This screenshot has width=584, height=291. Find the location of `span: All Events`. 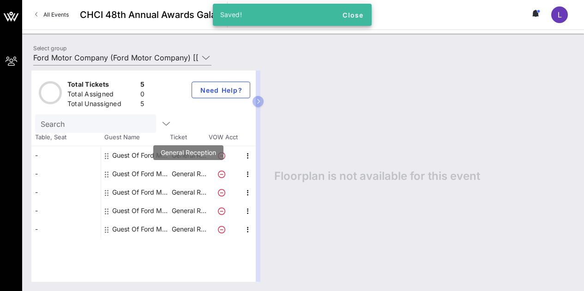

span: All Events is located at coordinates (56, 14).